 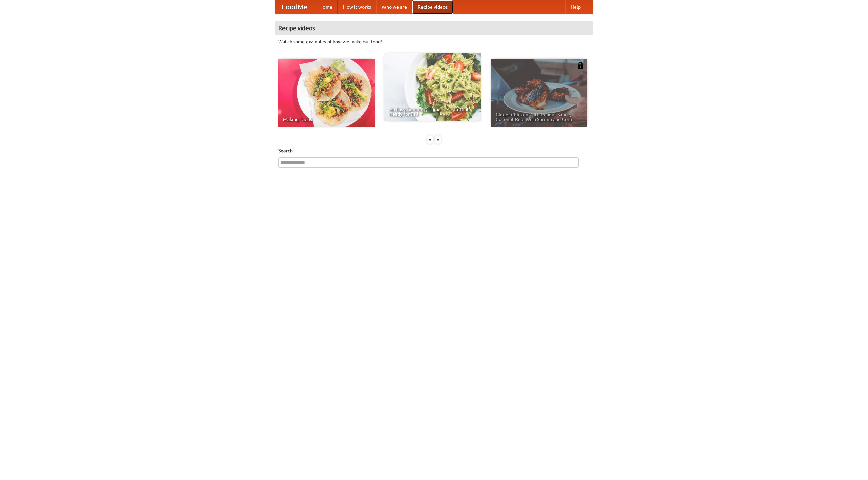 I want to click on a: Who we are, so click(x=394, y=7).